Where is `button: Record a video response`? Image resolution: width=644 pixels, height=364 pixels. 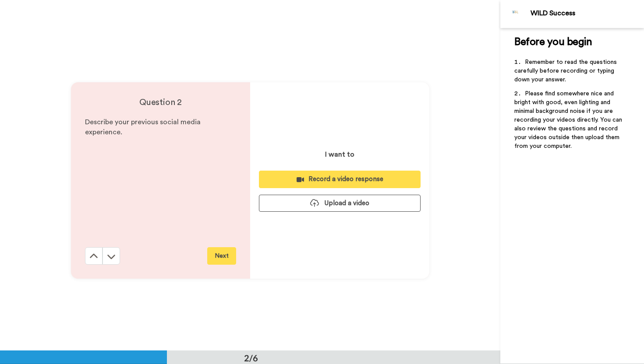 button: Record a video response is located at coordinates (339, 179).